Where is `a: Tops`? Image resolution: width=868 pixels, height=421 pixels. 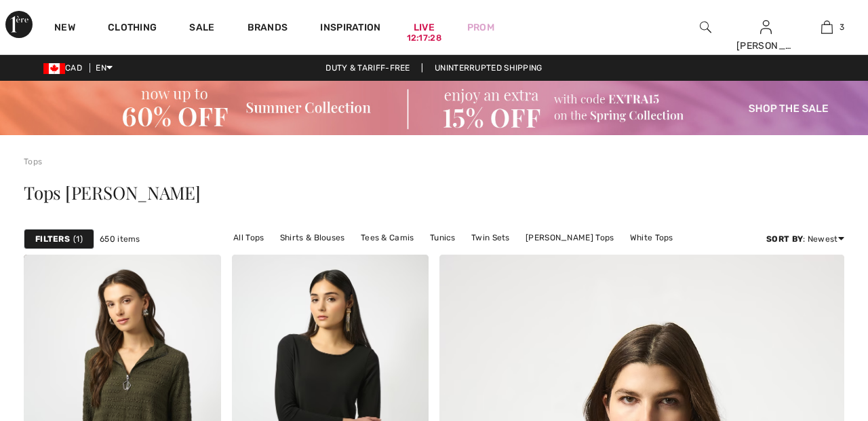
a: Tops is located at coordinates (32, 162).